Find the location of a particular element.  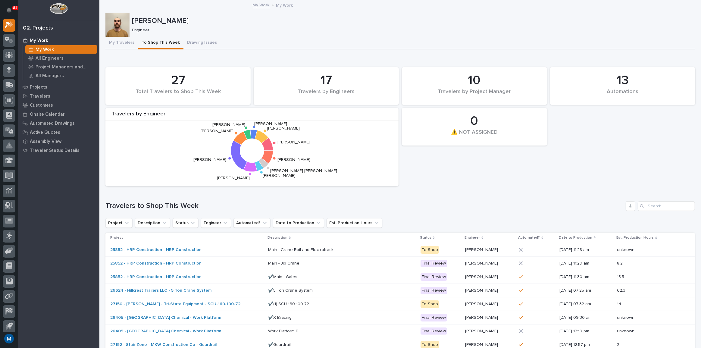

button: Engineer is located at coordinates (216, 223).